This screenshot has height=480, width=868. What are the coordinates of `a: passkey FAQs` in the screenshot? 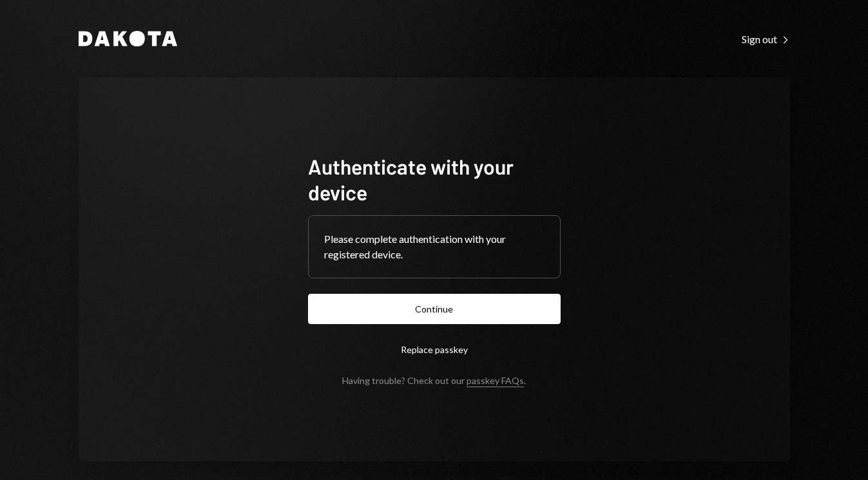 It's located at (495, 380).